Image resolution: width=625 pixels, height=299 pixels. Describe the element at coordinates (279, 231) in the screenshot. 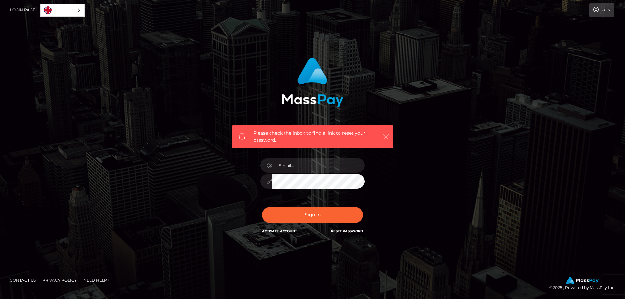

I see `a: Activate Account` at that location.